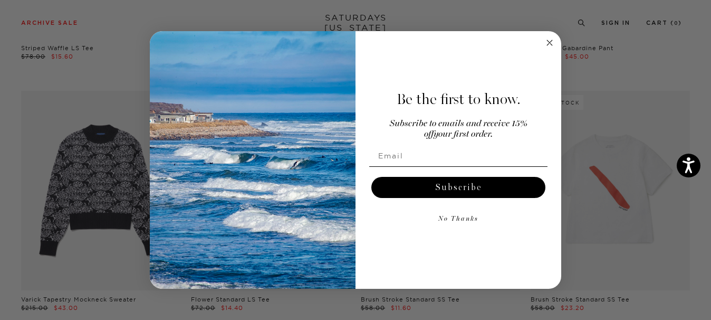  I want to click on input: Email, so click(458, 156).